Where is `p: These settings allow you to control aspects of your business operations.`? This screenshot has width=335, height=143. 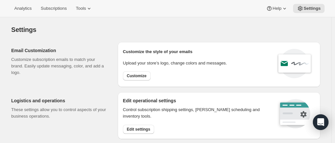 p: These settings allow you to control aspects of your business operations. is located at coordinates (59, 113).